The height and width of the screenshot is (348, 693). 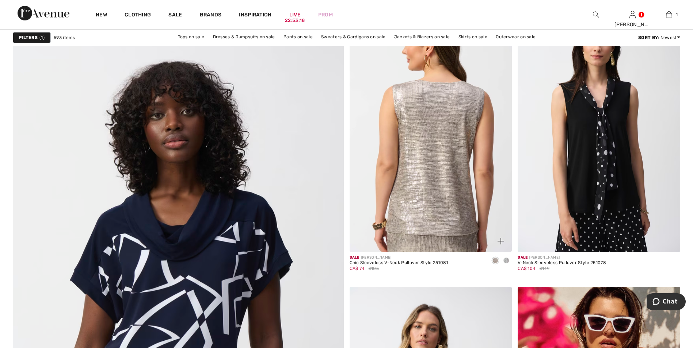 What do you see at coordinates (669, 15) in the screenshot?
I see `a: 1` at bounding box center [669, 15].